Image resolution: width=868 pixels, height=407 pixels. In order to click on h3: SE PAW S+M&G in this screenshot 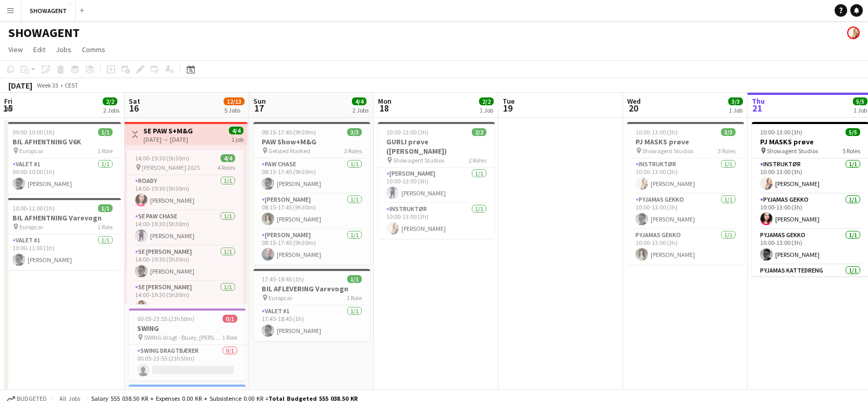, I will do `click(168, 131)`.